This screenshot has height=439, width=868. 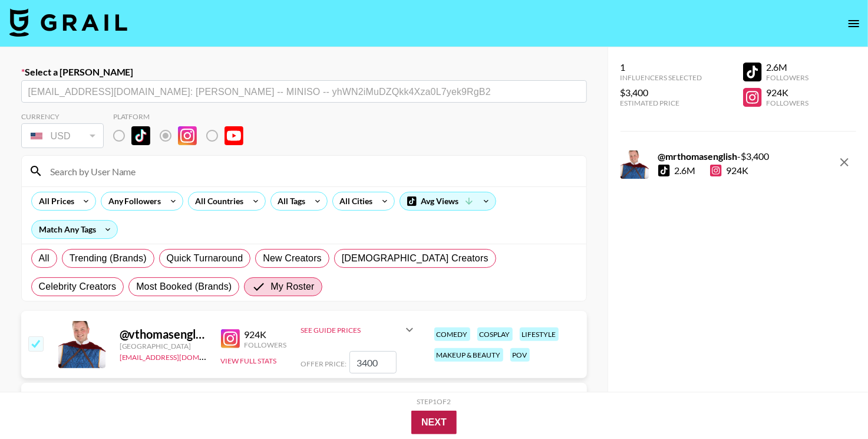 What do you see at coordinates (469, 355) in the screenshot?
I see `div: makeup & beauty` at bounding box center [469, 355].